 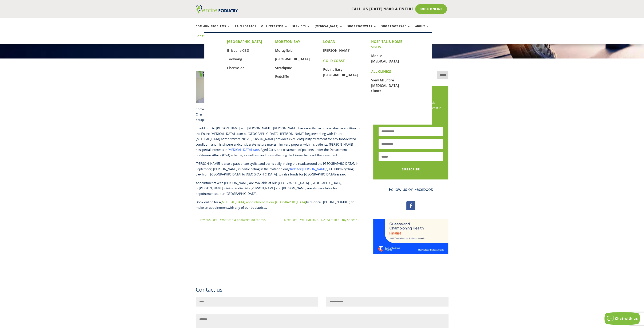 What do you see at coordinates (334, 61) in the screenshot?
I see `strong: GOLD COAST` at bounding box center [334, 61].